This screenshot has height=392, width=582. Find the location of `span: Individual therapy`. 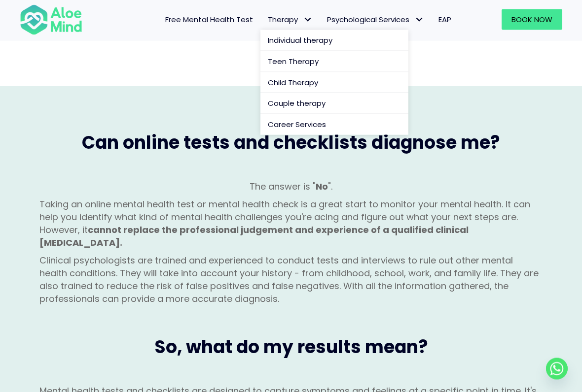

span: Individual therapy is located at coordinates (300, 40).